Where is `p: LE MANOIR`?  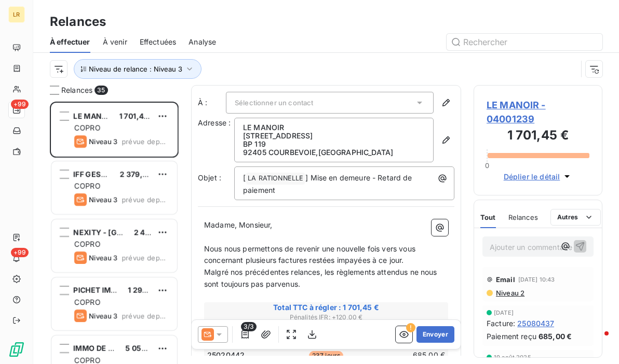 p: LE MANOIR is located at coordinates (334, 128).